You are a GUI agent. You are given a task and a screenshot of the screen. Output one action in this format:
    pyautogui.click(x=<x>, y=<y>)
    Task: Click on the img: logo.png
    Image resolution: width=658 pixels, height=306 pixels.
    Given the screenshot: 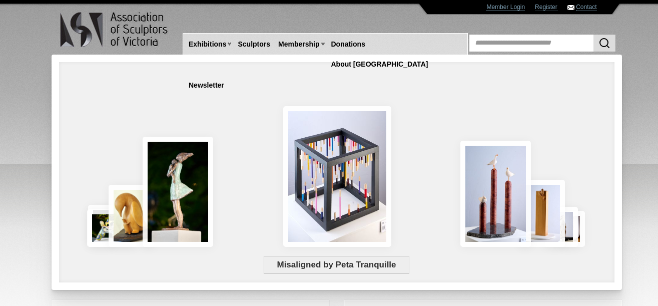 What is the action you would take?
    pyautogui.click(x=115, y=30)
    